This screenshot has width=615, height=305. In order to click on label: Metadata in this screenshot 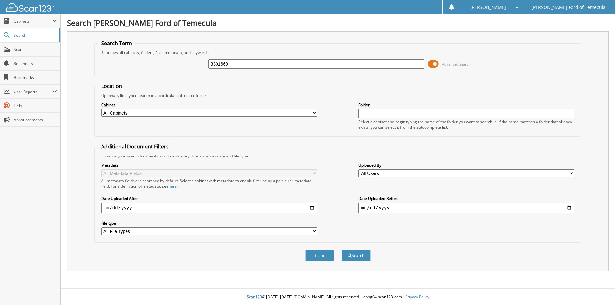, I will do `click(209, 165)`.